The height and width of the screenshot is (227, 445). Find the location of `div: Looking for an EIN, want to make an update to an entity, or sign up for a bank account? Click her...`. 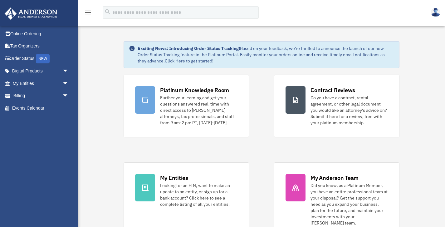

div: Looking for an EIN, want to make an update to an entity, or sign up for a bank account? Click her... is located at coordinates (199, 195).